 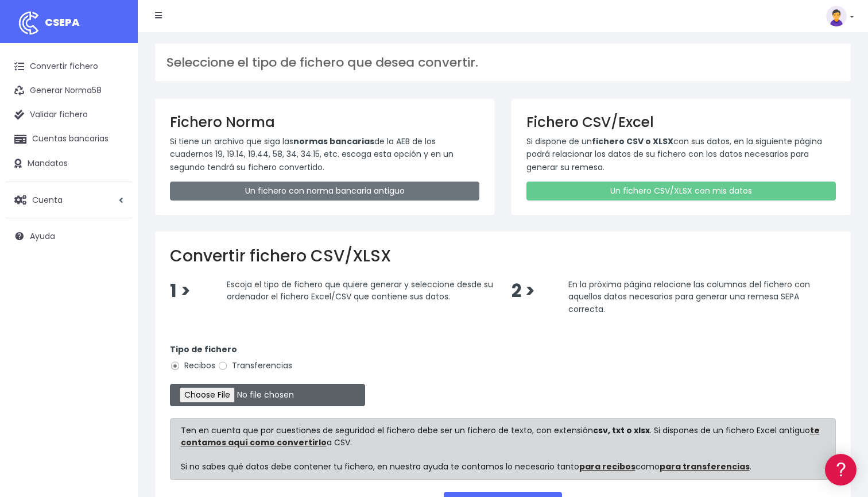 I want to click on img: logo, so click(x=29, y=23).